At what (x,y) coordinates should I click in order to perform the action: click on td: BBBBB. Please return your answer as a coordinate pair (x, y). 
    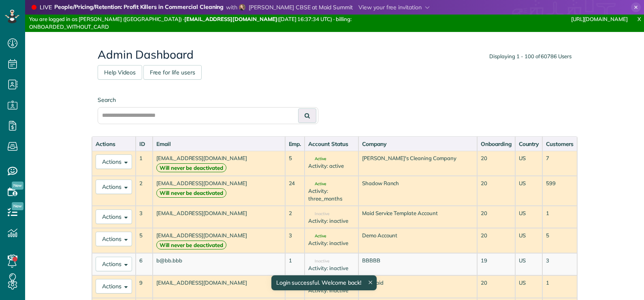
    Looking at the image, I should click on (417, 264).